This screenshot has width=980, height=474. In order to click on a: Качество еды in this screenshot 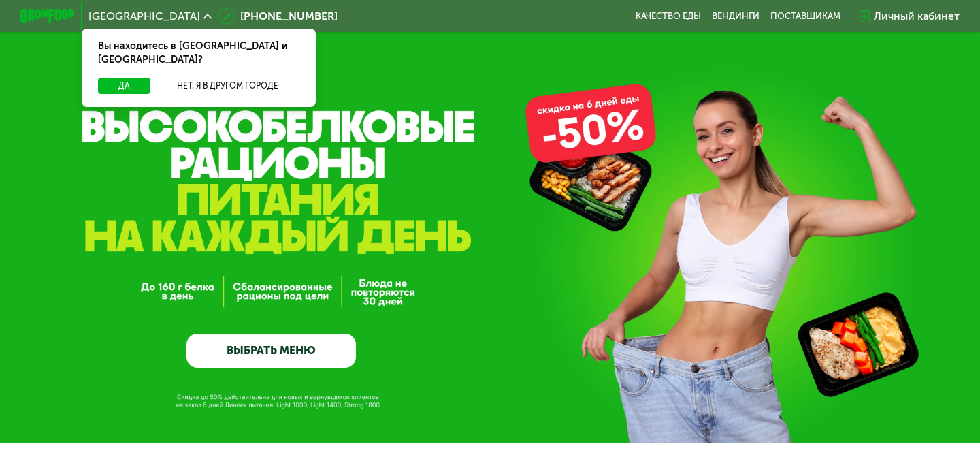, I will do `click(668, 16)`.